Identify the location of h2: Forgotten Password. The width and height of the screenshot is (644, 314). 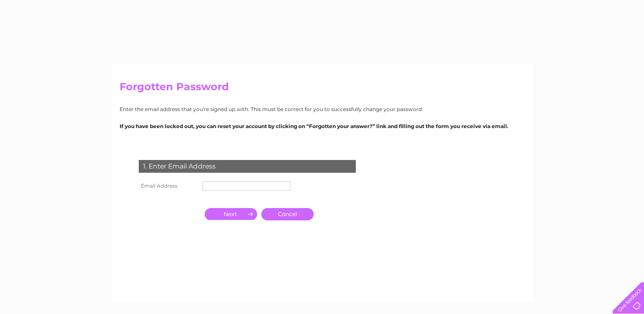
(323, 89).